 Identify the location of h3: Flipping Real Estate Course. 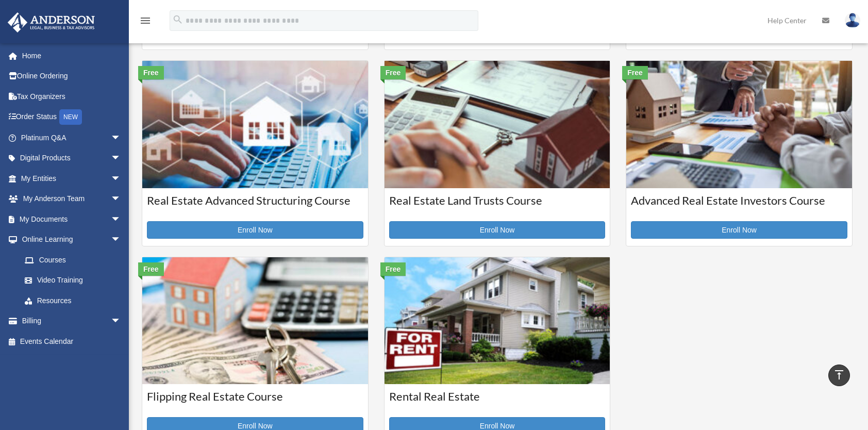
(255, 402).